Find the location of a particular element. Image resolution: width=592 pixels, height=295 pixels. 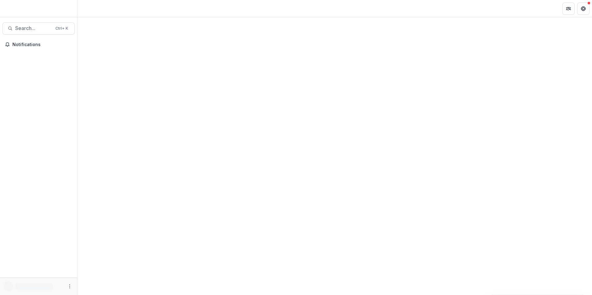

button: Notifications is located at coordinates (38, 45).